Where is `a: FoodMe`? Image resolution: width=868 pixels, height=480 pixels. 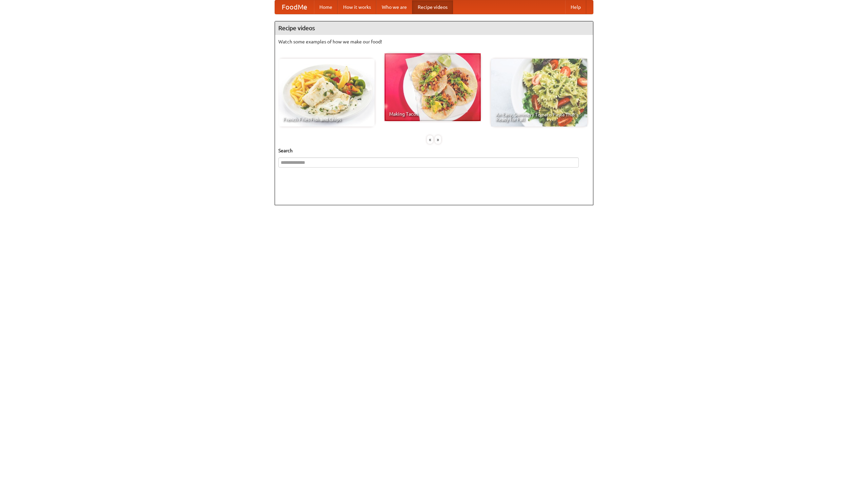
a: FoodMe is located at coordinates (294, 7).